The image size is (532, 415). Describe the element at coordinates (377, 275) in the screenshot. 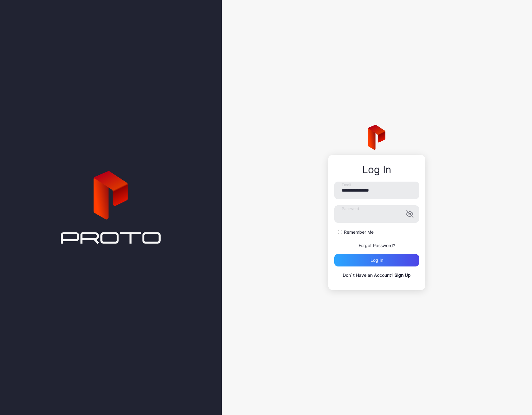

I see `p: Don`t Have an Account?` at that location.